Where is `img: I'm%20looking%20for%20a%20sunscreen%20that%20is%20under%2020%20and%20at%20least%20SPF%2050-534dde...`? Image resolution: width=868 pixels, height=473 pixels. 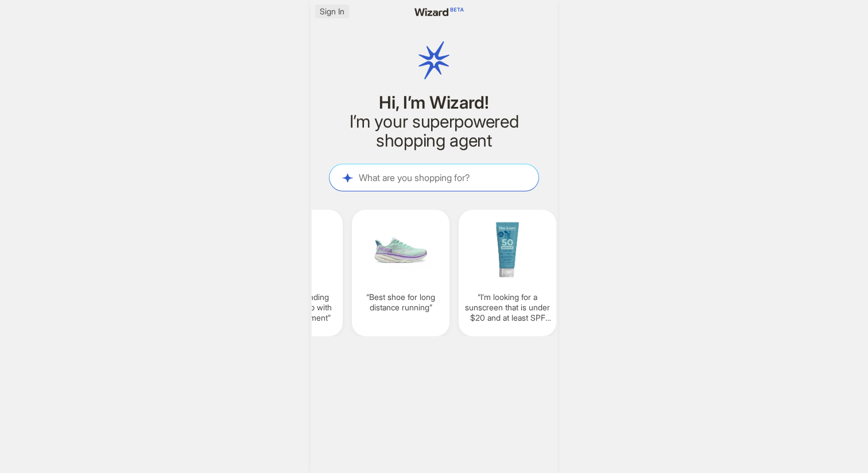
img: I'm%20looking%20for%20a%20sunscreen%20that%20is%20under%2020%20and%20at%20least%20SPF%2050-534dde... is located at coordinates (507, 249).